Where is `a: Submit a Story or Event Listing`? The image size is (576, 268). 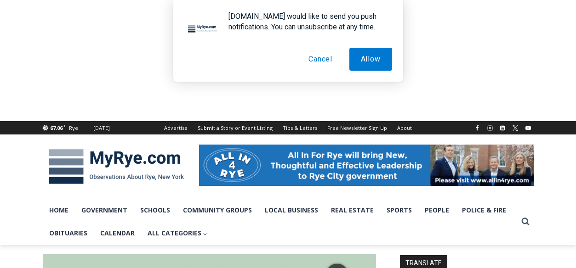
a: Submit a Story or Event Listing is located at coordinates (235, 128).